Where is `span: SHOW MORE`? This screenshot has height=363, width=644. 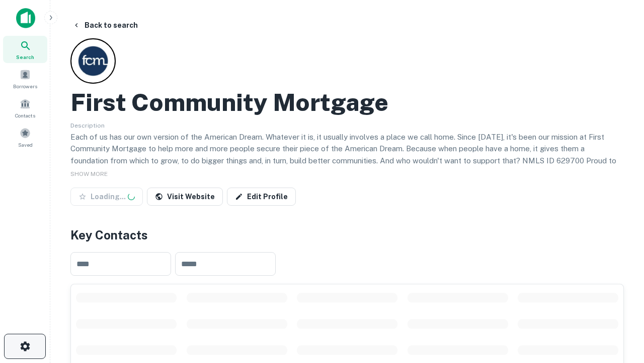 span: SHOW MORE is located at coordinates (89, 174).